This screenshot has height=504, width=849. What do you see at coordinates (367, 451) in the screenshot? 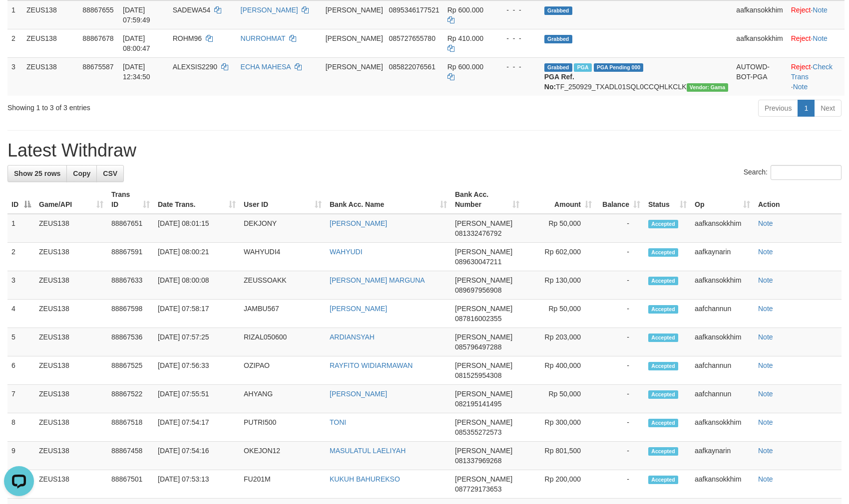
I see `a: MASULATUL LAELIYAH` at bounding box center [367, 451].